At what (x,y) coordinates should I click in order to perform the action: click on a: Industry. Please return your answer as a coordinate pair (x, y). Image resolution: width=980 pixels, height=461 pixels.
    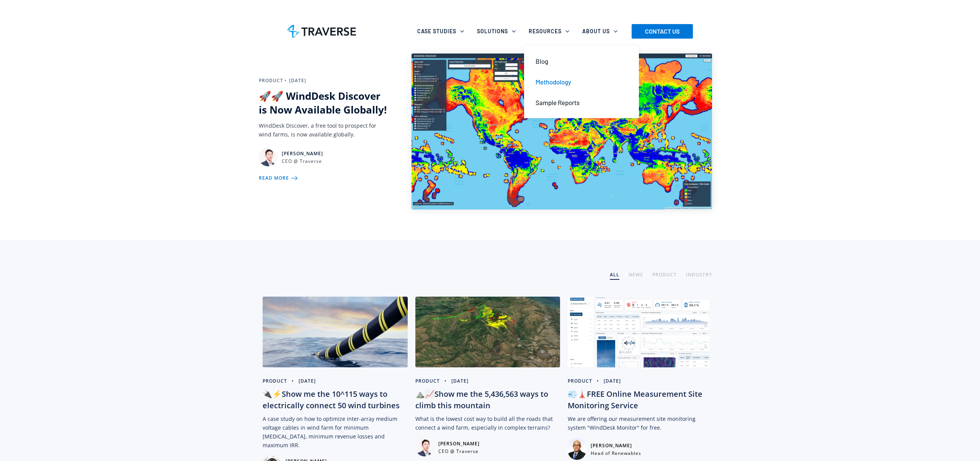
    Looking at the image, I should click on (700, 276).